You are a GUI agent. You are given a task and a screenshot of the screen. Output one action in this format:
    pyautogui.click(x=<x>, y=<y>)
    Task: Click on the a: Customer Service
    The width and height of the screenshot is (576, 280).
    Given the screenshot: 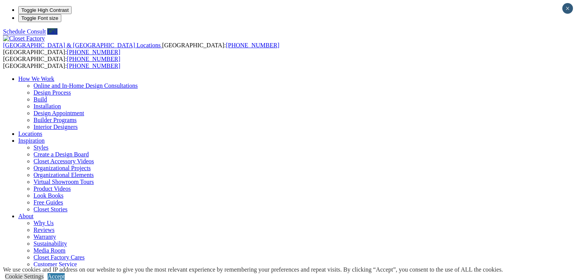 What is the action you would take?
    pyautogui.click(x=55, y=264)
    